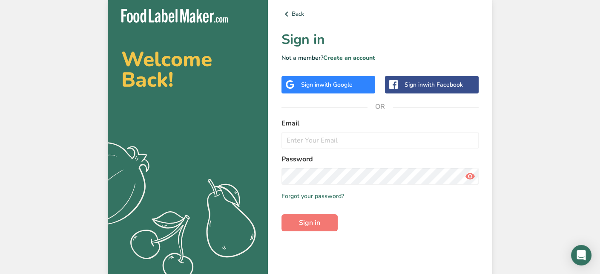 Image resolution: width=600 pixels, height=274 pixels. I want to click on span: Sign in, so click(310, 222).